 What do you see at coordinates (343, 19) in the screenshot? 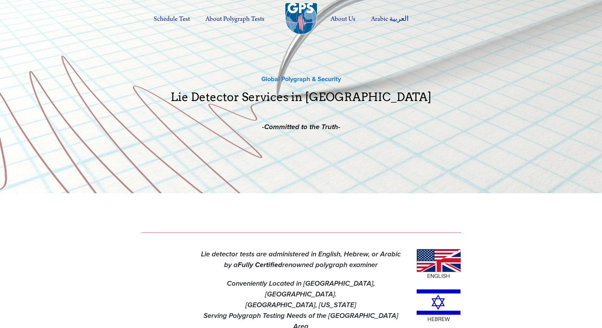
I see `label: About Us` at bounding box center [343, 19].